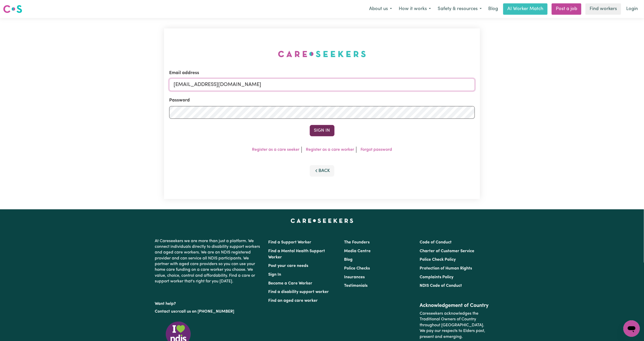  I want to click on p: Want help?, so click(209, 303).